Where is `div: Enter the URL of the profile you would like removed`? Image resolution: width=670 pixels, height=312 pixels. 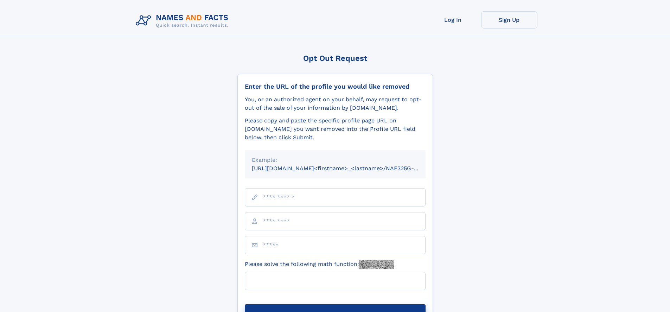
div: Enter the URL of the profile you would like removed is located at coordinates (335, 87).